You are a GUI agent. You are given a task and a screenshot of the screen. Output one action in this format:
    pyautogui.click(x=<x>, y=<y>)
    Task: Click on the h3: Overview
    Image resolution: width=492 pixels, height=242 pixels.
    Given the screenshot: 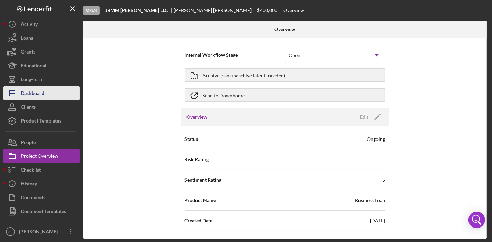 What is the action you would take?
    pyautogui.click(x=197, y=117)
    